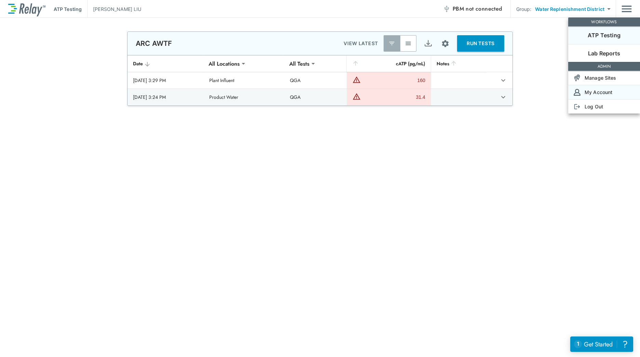 The width and height of the screenshot is (640, 357). What do you see at coordinates (604, 66) in the screenshot?
I see `p: ADMIN` at bounding box center [604, 66].